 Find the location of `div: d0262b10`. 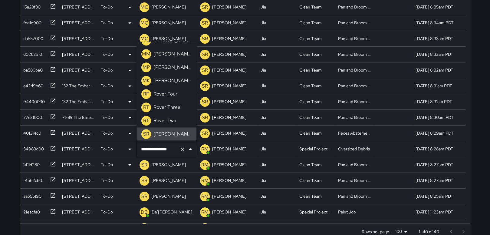

div: d0262b10 is located at coordinates (31, 53).